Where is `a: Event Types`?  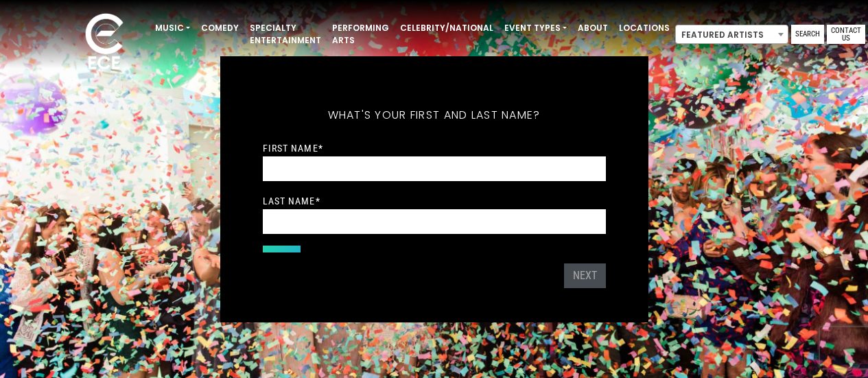 a: Event Types is located at coordinates (535, 28).